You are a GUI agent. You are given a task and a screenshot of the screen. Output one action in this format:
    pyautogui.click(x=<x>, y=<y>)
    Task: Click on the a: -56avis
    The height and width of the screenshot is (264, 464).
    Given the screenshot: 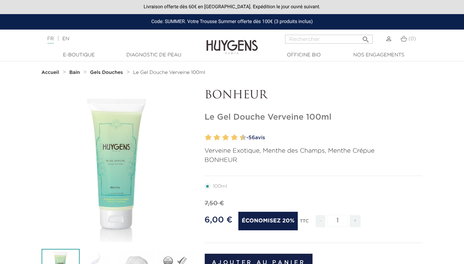 What is the action you would take?
    pyautogui.click(x=333, y=138)
    